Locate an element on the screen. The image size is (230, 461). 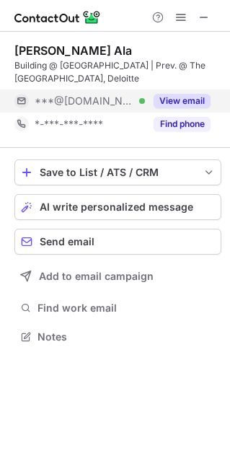
span: AI write personalized message is located at coordinates (116, 207).